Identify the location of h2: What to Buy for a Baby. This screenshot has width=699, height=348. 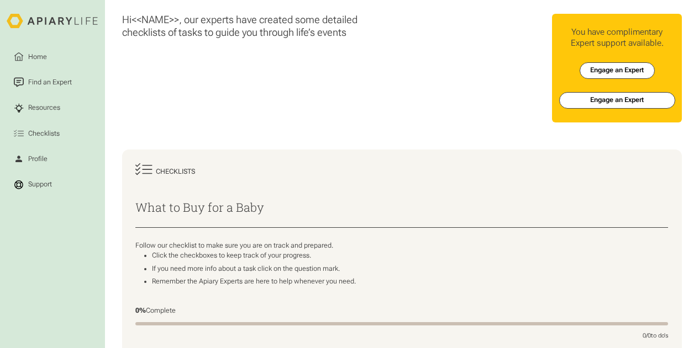
(401, 208).